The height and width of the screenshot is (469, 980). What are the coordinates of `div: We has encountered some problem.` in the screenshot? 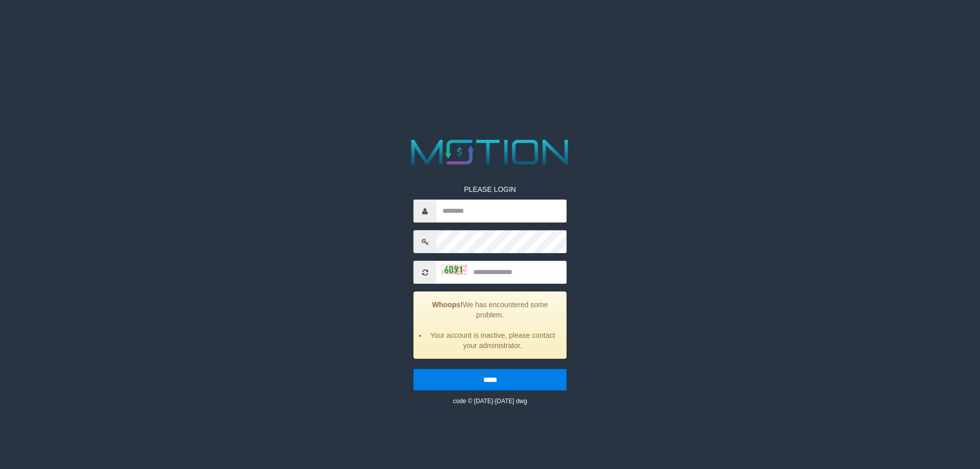 It's located at (490, 325).